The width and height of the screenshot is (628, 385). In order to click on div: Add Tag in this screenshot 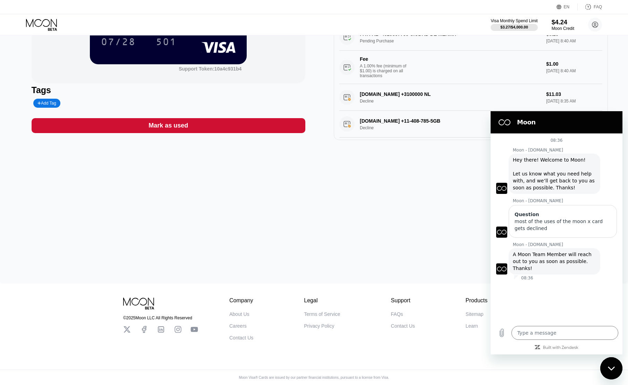, I will do `click(47, 103)`.